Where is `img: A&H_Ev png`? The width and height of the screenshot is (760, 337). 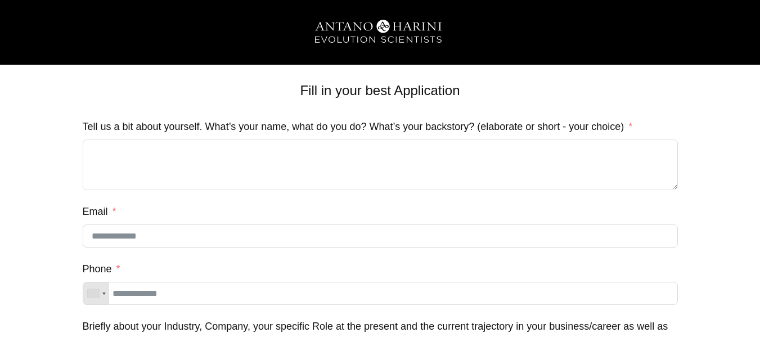 img: A&H_Ev png is located at coordinates (380, 32).